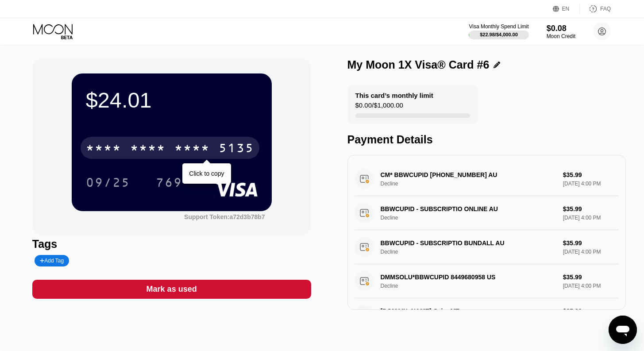 Image resolution: width=644 pixels, height=351 pixels. I want to click on div: This card’s monthly limit, so click(395, 95).